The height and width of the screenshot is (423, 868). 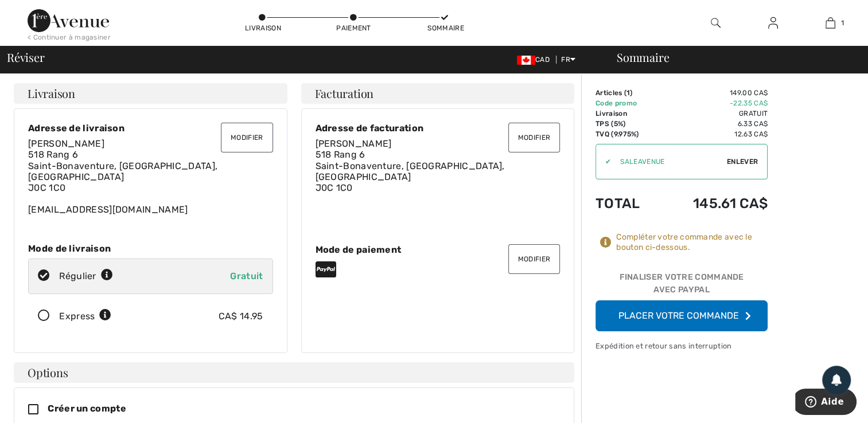 What do you see at coordinates (682, 286) in the screenshot?
I see `div: Finaliser votre commande avec PayPal` at bounding box center [682, 286].